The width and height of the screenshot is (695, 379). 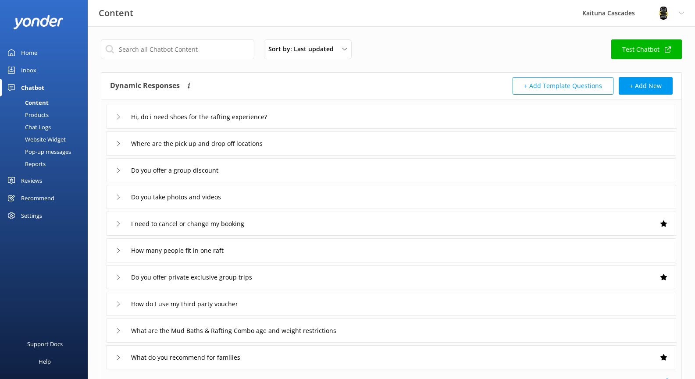 I want to click on div: Recommend, so click(x=38, y=198).